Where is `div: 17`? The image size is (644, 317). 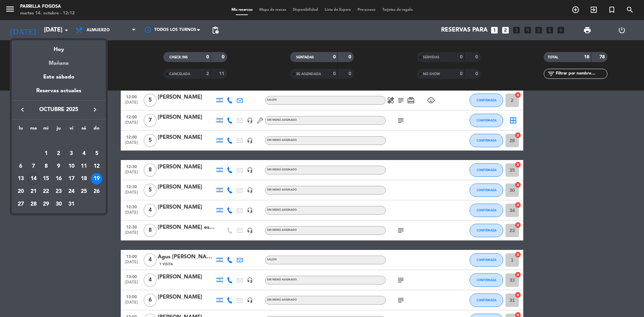
div: 17 is located at coordinates (72, 179).